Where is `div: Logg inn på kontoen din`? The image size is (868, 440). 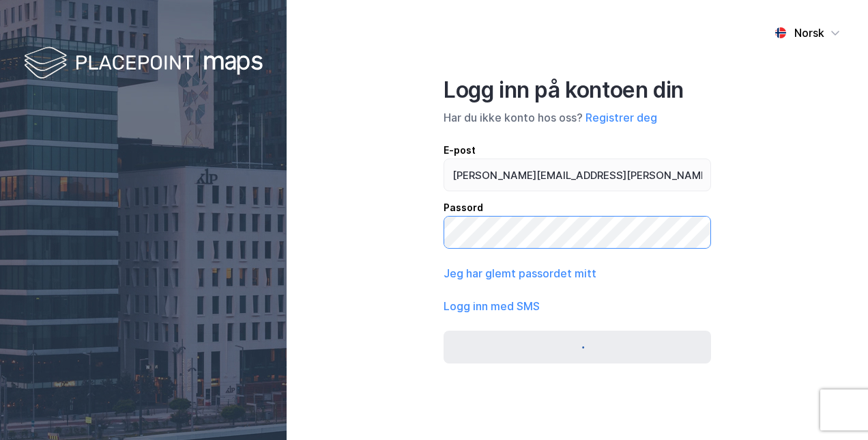 div: Logg inn på kontoen din is located at coordinates (577, 90).